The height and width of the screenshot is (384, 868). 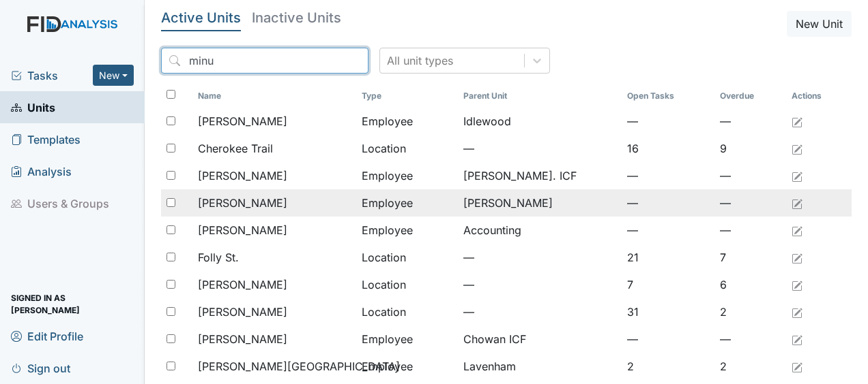 I want to click on span: Folly St., so click(x=218, y=257).